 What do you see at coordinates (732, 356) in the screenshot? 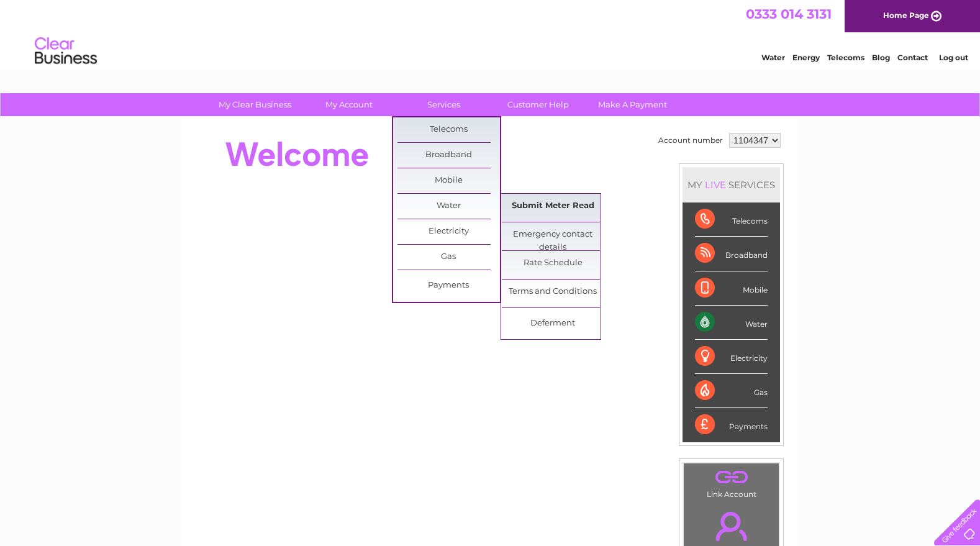
I see `div: Electricity` at bounding box center [732, 356].